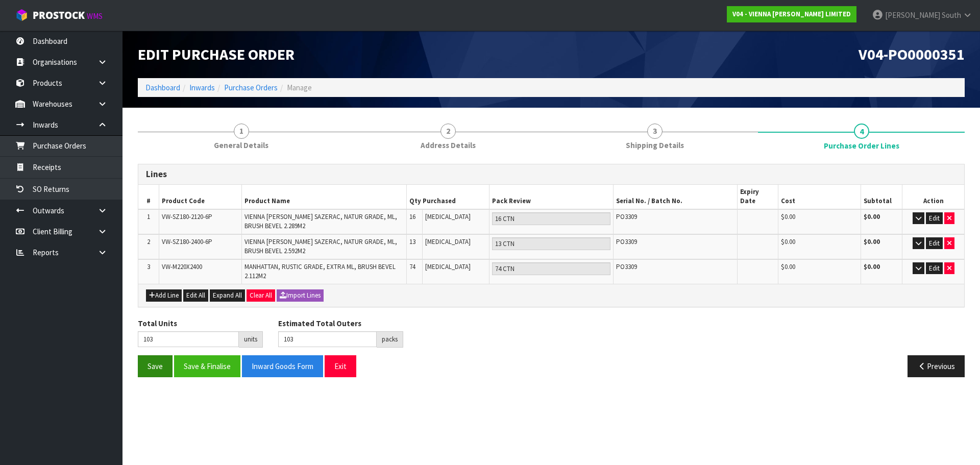  Describe the element at coordinates (202, 87) in the screenshot. I see `a: Inwards` at that location.